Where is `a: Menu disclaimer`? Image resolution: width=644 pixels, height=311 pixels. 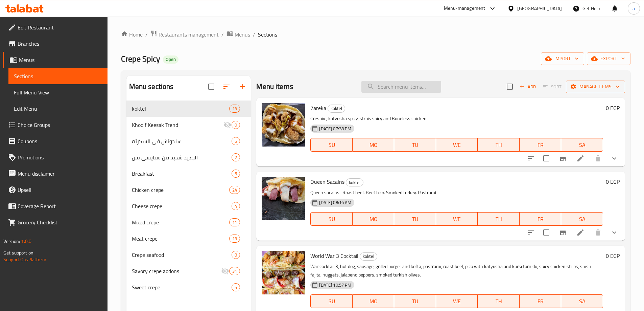
a: Menu disclaimer is located at coordinates (55, 174).